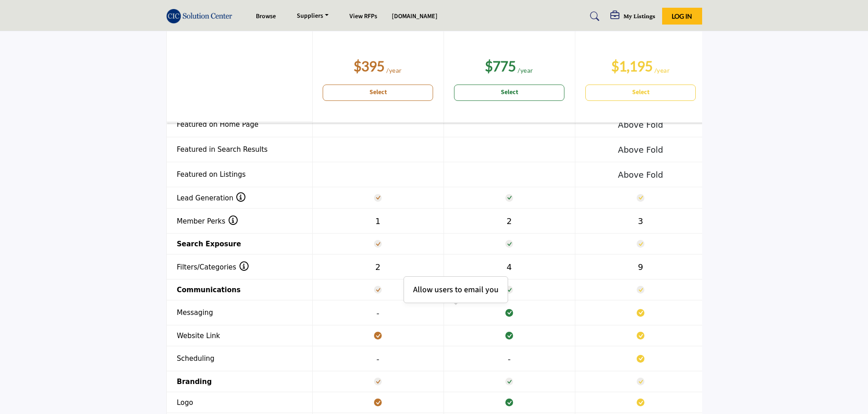 The width and height of the screenshot is (868, 414). What do you see at coordinates (202, 16) in the screenshot?
I see `img: Site Logo` at bounding box center [202, 16].